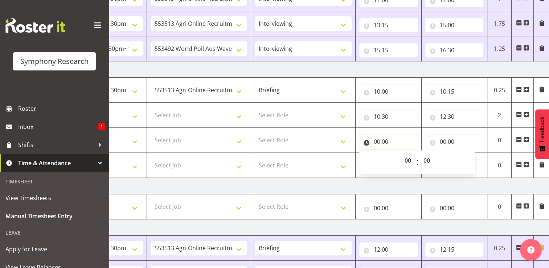 The image size is (549, 268). Describe the element at coordinates (58, 127) in the screenshot. I see `span: Inbox` at that location.